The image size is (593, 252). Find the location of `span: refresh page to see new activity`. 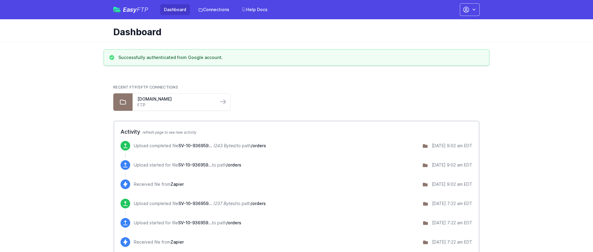

span: refresh page to see new activity is located at coordinates (169, 132).